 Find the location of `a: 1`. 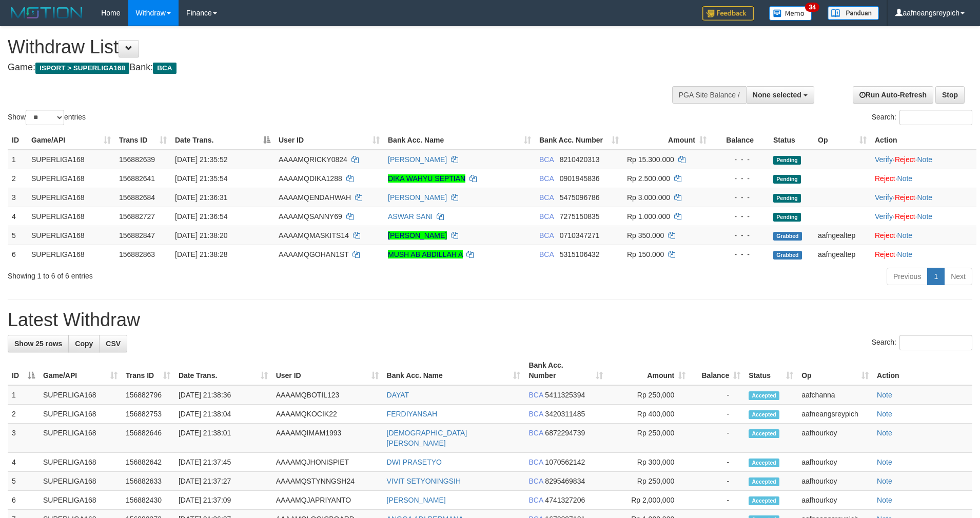

a: 1 is located at coordinates (936, 277).